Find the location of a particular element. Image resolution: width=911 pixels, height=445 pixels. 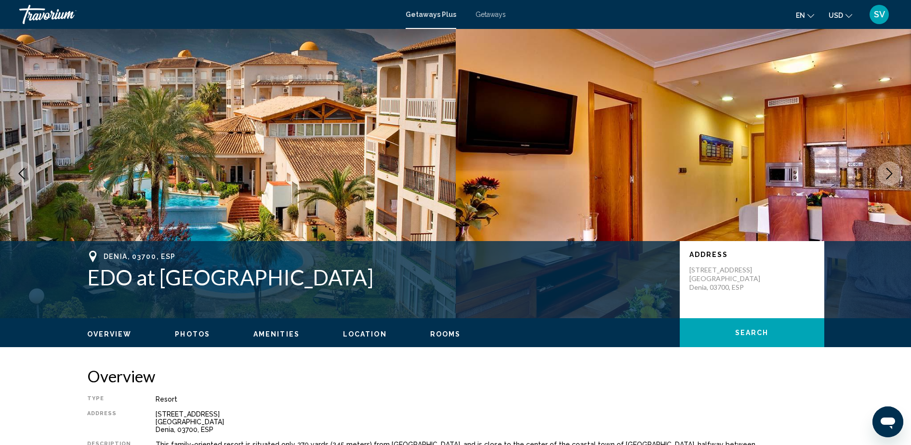

span: Getaways Plus is located at coordinates (431, 14).